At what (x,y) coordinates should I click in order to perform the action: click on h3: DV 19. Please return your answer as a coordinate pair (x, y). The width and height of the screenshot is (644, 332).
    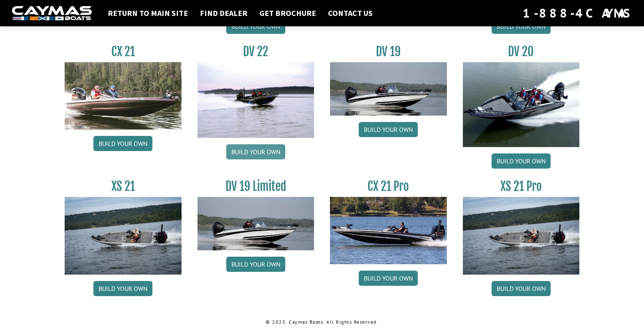
    Looking at the image, I should click on (388, 52).